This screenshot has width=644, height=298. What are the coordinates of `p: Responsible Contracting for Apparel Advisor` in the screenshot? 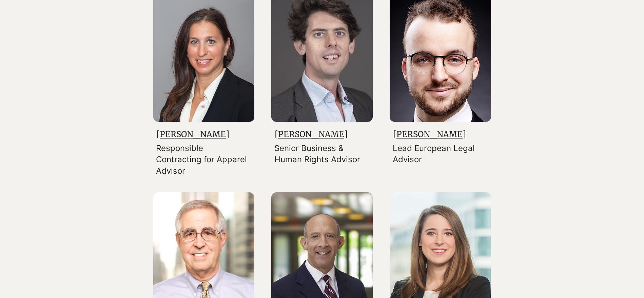 It's located at (201, 160).